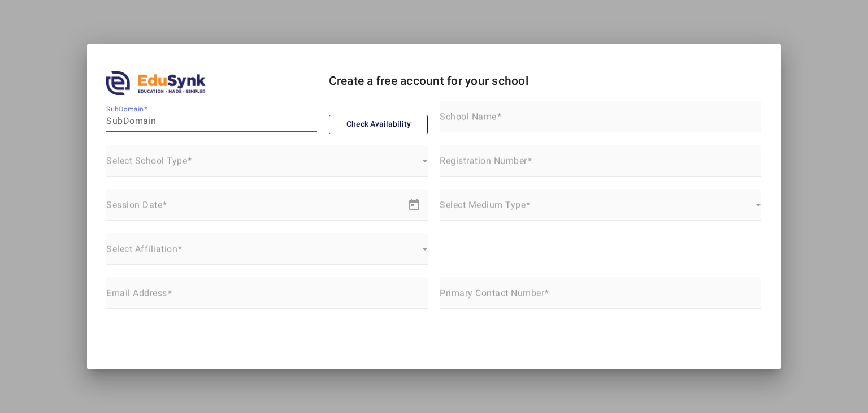  What do you see at coordinates (468, 117) in the screenshot?
I see `mat-label: School Name` at bounding box center [468, 117].